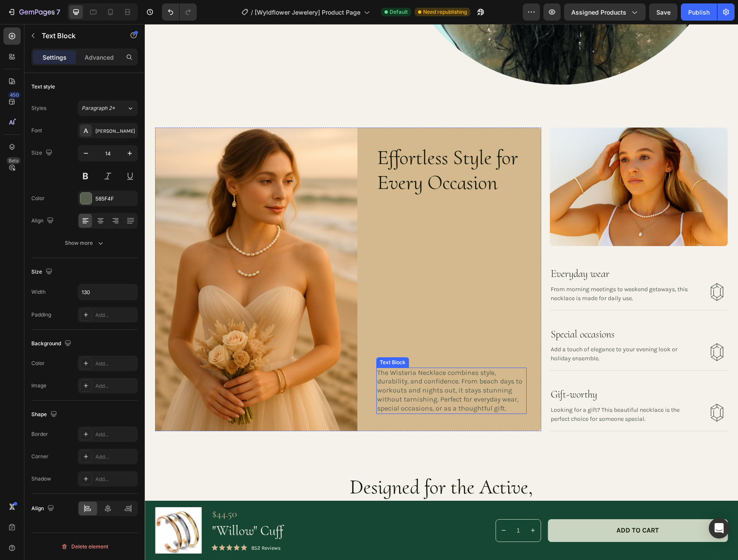 This screenshot has height=560, width=738. Describe the element at coordinates (493, 506) in the screenshot. I see `div: Add to Cart` at that location.